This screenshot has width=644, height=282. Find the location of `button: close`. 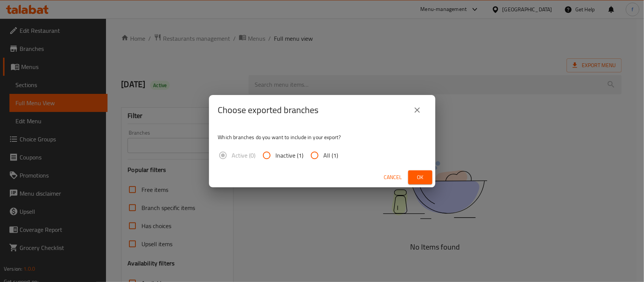

button: close is located at coordinates (417, 110).